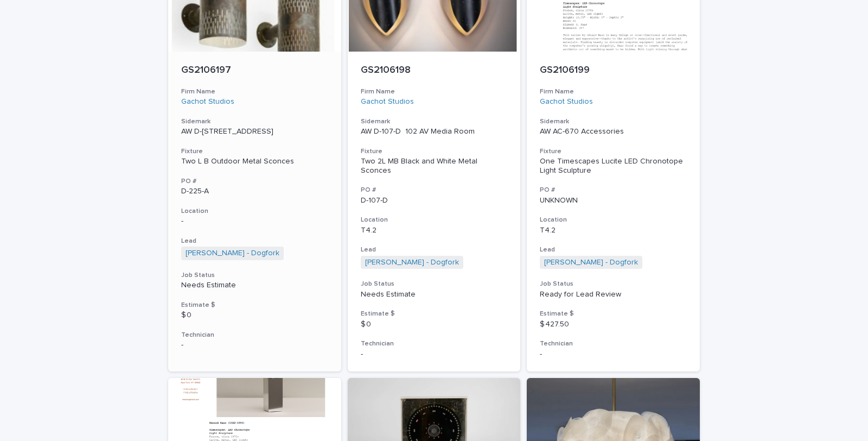  What do you see at coordinates (254, 161) in the screenshot?
I see `div: Two L B Outdoor Metal Sconces` at bounding box center [254, 161].